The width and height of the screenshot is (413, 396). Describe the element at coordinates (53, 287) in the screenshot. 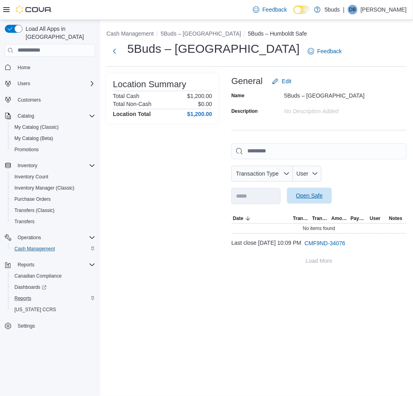

I see `a: Dashboards` at that location.